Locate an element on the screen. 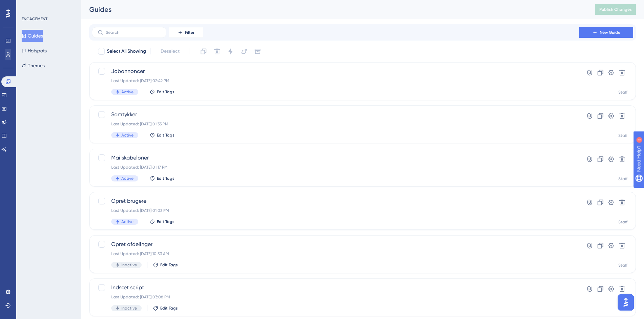  span: Jobannoncer is located at coordinates (335, 72).